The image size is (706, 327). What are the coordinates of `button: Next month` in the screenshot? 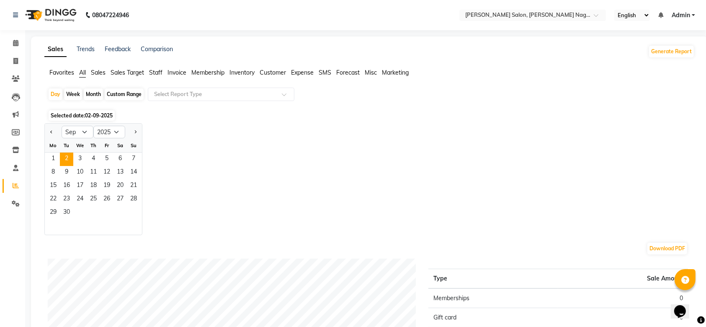 It's located at (135, 132).